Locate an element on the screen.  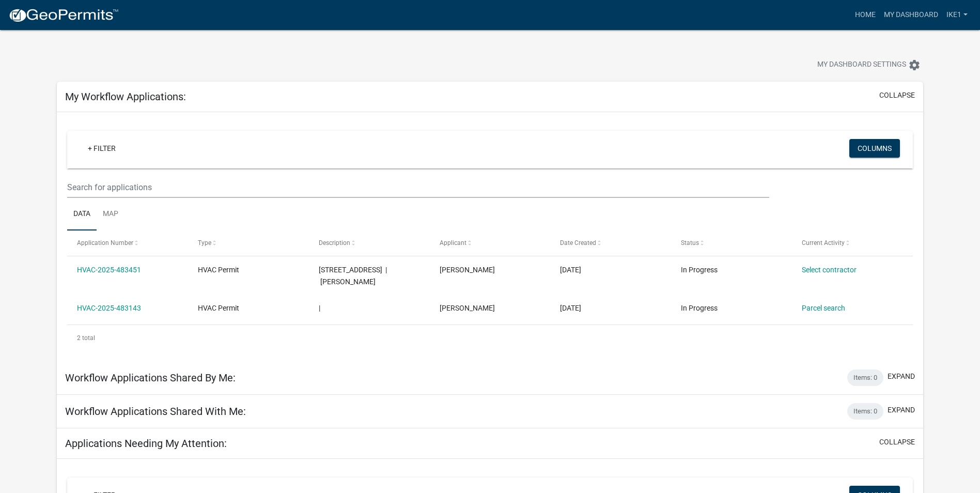
button: My Dashboard Settingssettings is located at coordinates (869, 65).